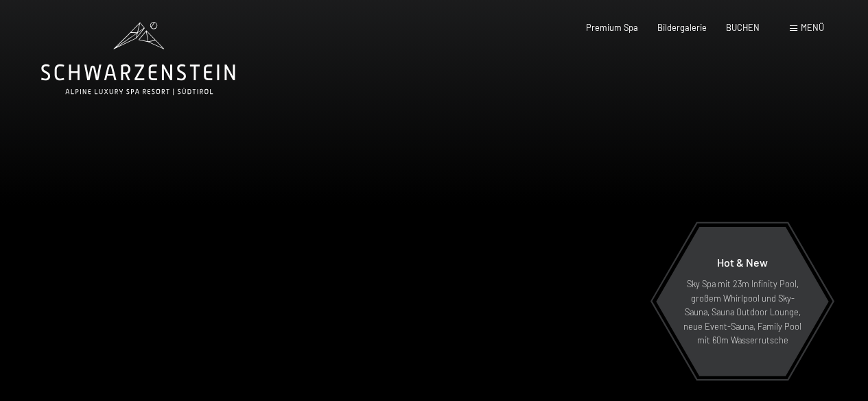  I want to click on span: Menü, so click(812, 28).